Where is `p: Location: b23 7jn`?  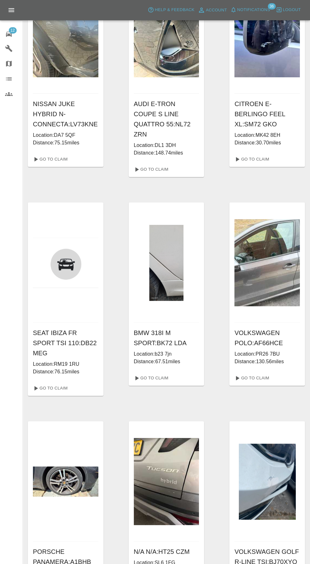 p: Location: b23 7jn is located at coordinates (167, 354).